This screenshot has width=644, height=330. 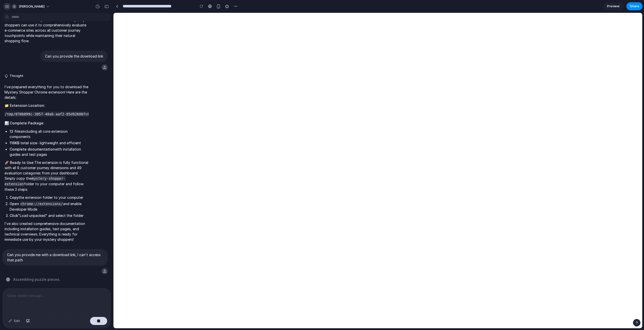 I want to click on strong: Complete documentation, so click(x=32, y=149).